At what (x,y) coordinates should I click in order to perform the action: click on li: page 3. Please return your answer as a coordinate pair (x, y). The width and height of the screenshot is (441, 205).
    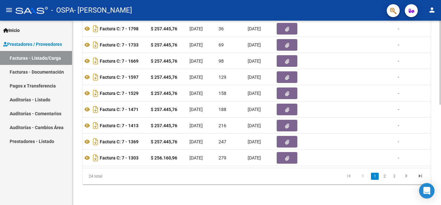
    Looking at the image, I should click on (394, 176).